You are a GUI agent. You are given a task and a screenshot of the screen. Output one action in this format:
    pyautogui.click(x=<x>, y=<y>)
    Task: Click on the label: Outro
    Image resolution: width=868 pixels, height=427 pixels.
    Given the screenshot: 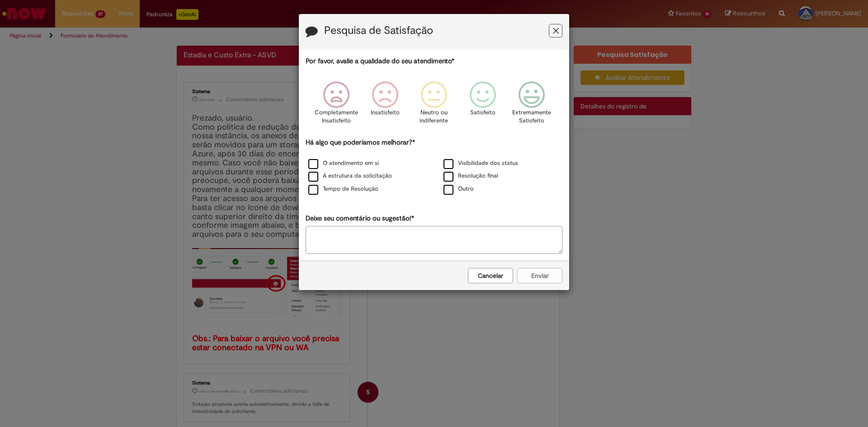 What is the action you would take?
    pyautogui.click(x=459, y=189)
    